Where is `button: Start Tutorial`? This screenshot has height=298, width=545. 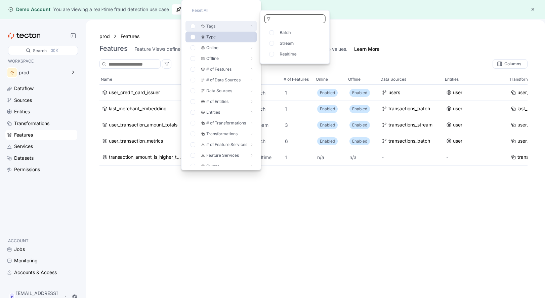
button: Start Tutorial is located at coordinates (196, 9).